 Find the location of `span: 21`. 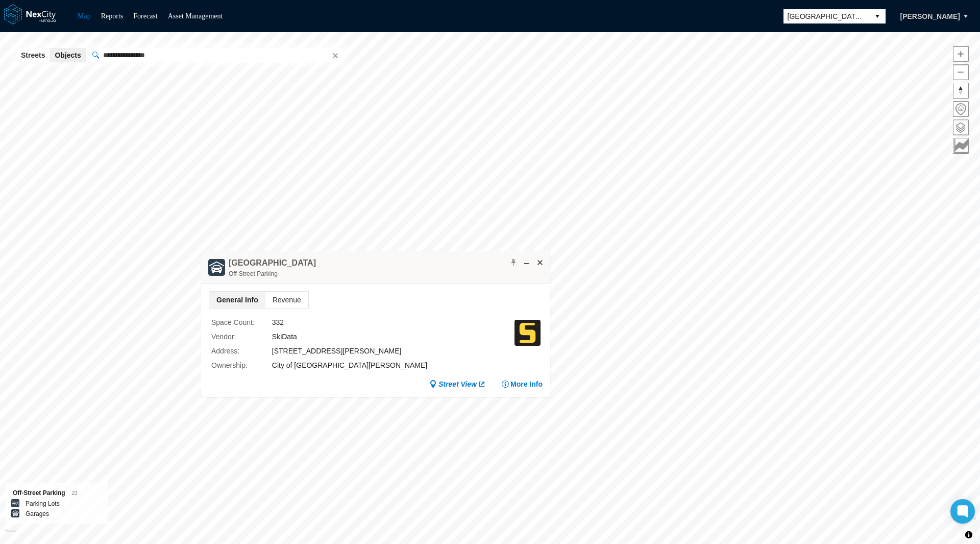

span: 21 is located at coordinates (74, 493).